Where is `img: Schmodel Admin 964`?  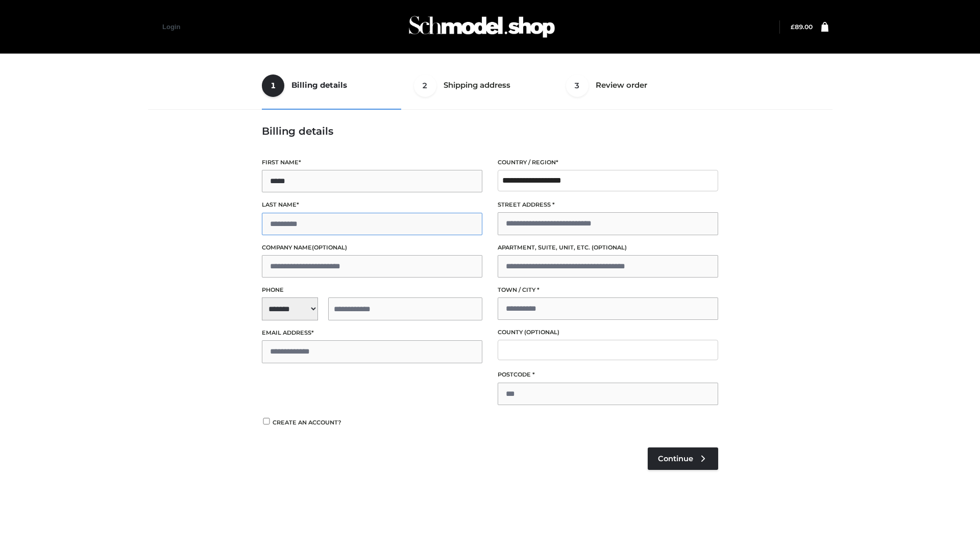
img: Schmodel Admin 964 is located at coordinates (482, 27).